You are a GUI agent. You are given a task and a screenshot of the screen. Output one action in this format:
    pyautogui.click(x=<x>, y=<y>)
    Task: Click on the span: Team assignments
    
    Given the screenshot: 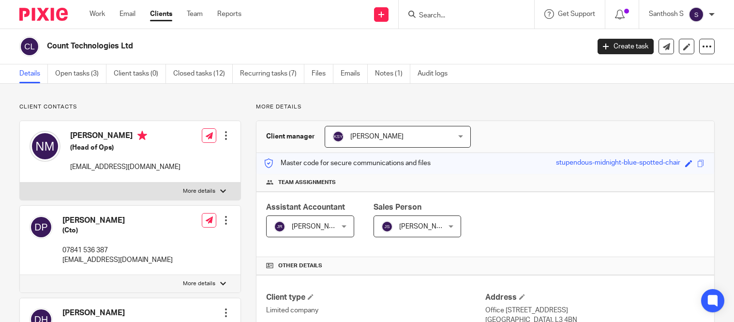 What is the action you would take?
    pyautogui.click(x=307, y=182)
    